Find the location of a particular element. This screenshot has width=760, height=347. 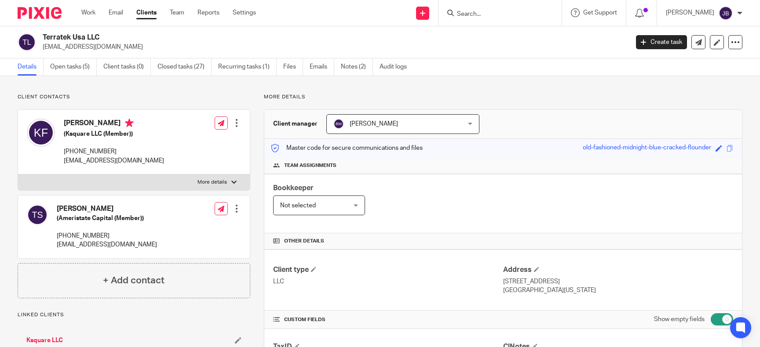

h5: (Ksquare LLC (Member)) is located at coordinates (114, 134).